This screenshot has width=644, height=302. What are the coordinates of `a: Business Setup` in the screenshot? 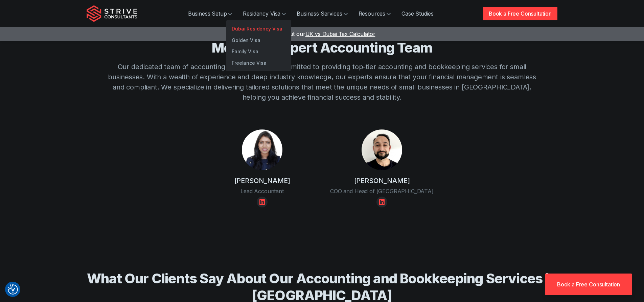 It's located at (210, 13).